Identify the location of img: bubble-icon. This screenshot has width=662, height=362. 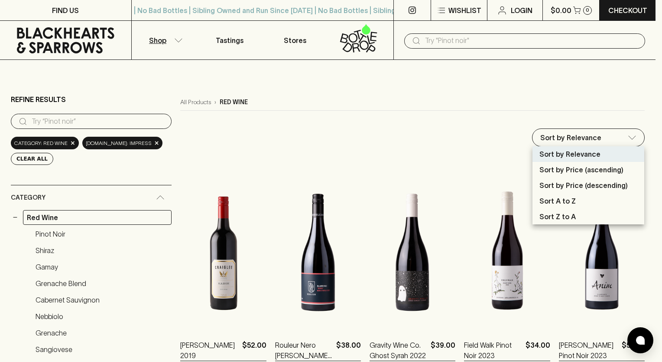
(641, 340).